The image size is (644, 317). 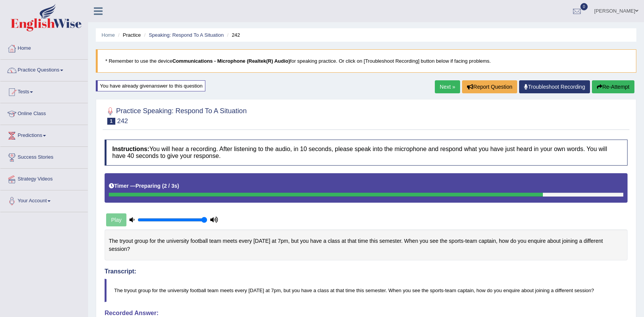 I want to click on a: Practice Questions, so click(x=44, y=69).